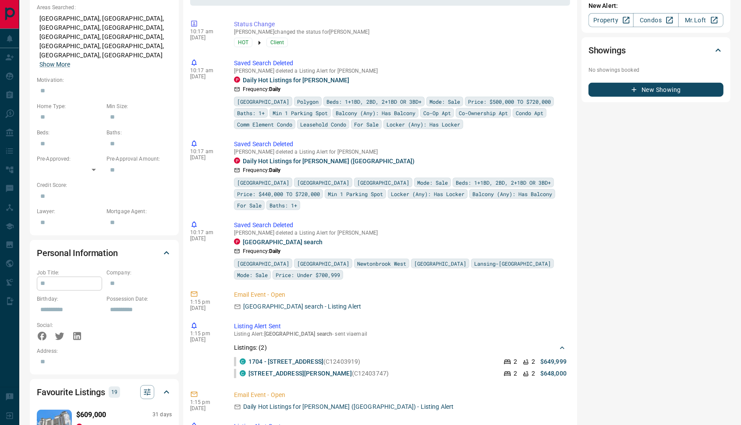 The width and height of the screenshot is (741, 425). What do you see at coordinates (553, 374) in the screenshot?
I see `p: $648,000` at bounding box center [553, 374].